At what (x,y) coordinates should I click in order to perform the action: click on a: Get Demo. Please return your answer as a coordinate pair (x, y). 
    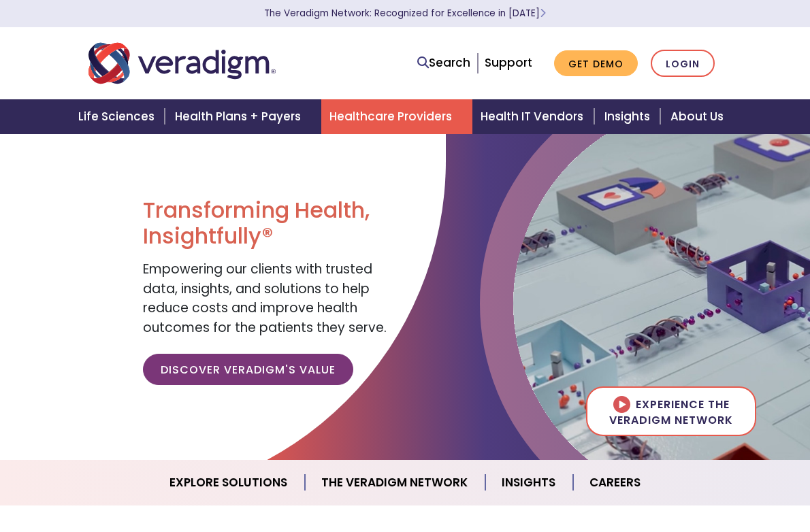
    Looking at the image, I should click on (595, 63).